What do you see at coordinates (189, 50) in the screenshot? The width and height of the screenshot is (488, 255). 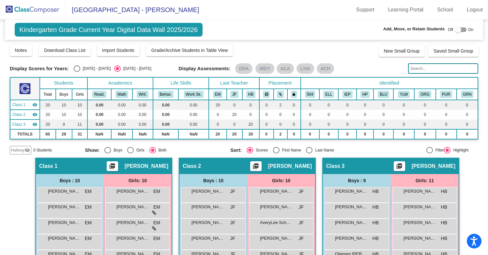 I see `button: Grade/Archive Students in Table View` at bounding box center [189, 50].